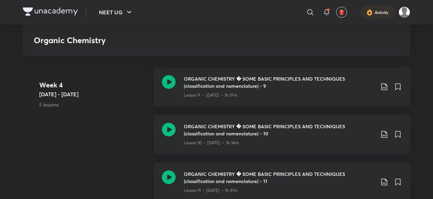 The width and height of the screenshot is (433, 199). I want to click on img: activity, so click(370, 12).